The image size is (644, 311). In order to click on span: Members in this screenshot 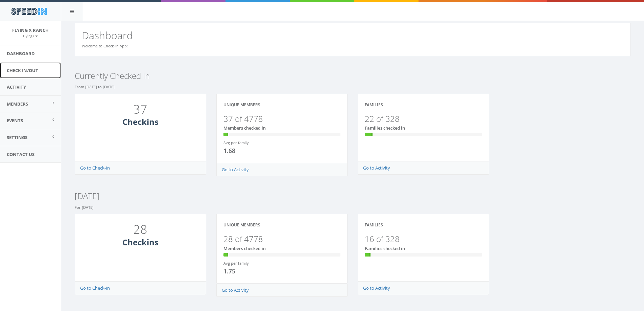, I will do `click(17, 104)`.